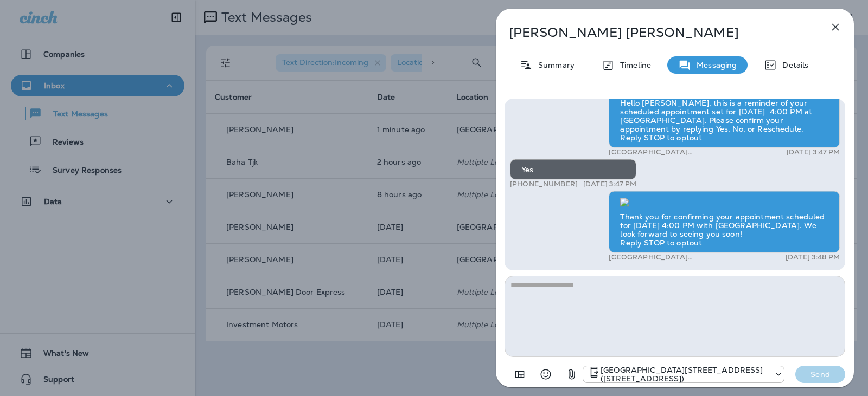 This screenshot has width=868, height=396. Describe the element at coordinates (714, 65) in the screenshot. I see `p: Messaging` at that location.